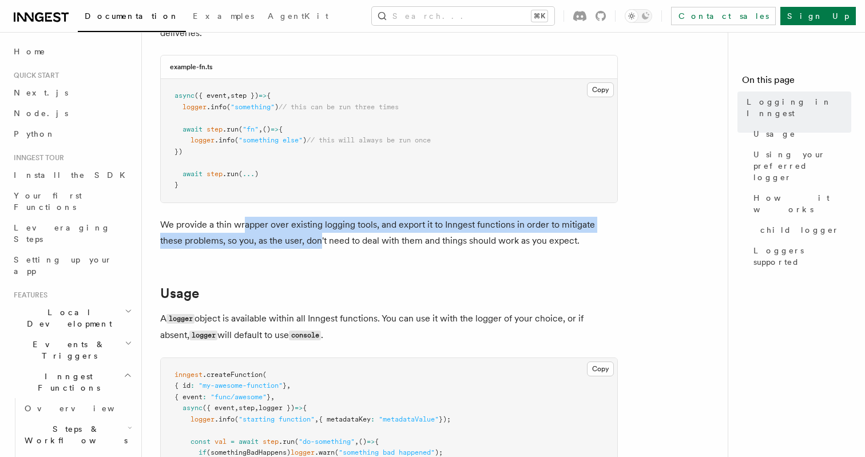 The image size is (865, 457). What do you see at coordinates (28, 295) in the screenshot?
I see `span: Features` at bounding box center [28, 295].